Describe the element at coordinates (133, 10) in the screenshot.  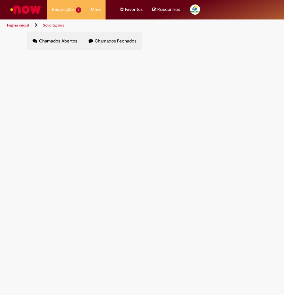
I see `span: Favoritos` at that location.